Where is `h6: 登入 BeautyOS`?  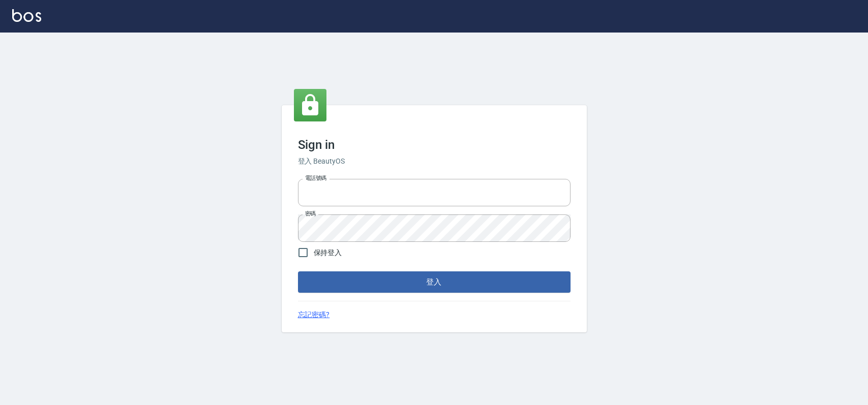 h6: 登入 BeautyOS is located at coordinates (434, 161).